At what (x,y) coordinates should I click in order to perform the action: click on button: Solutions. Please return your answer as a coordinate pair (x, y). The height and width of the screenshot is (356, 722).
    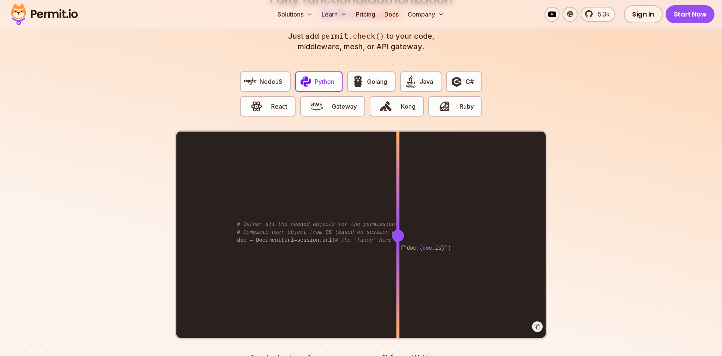
    Looking at the image, I should click on (295, 14).